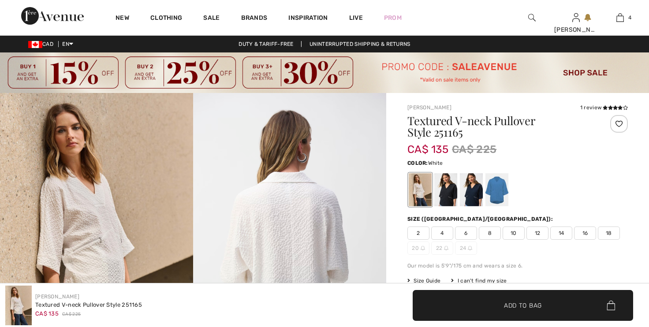 The width and height of the screenshot is (649, 327). Describe the element at coordinates (436, 163) in the screenshot. I see `span: White` at that location.